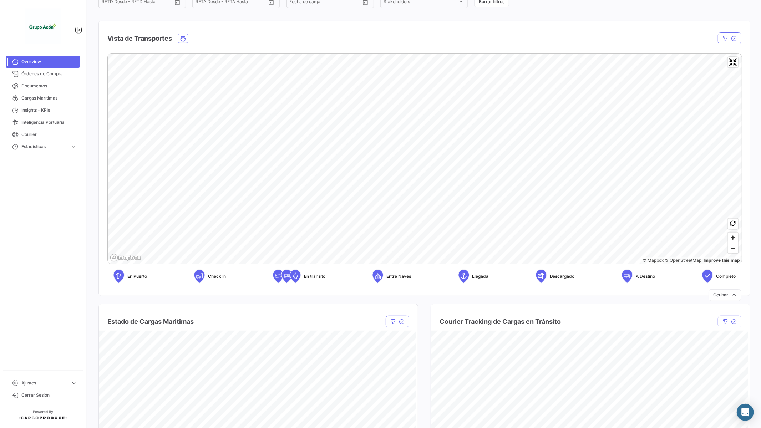 Image resolution: width=761 pixels, height=428 pixels. I want to click on span: Zoom in, so click(733, 238).